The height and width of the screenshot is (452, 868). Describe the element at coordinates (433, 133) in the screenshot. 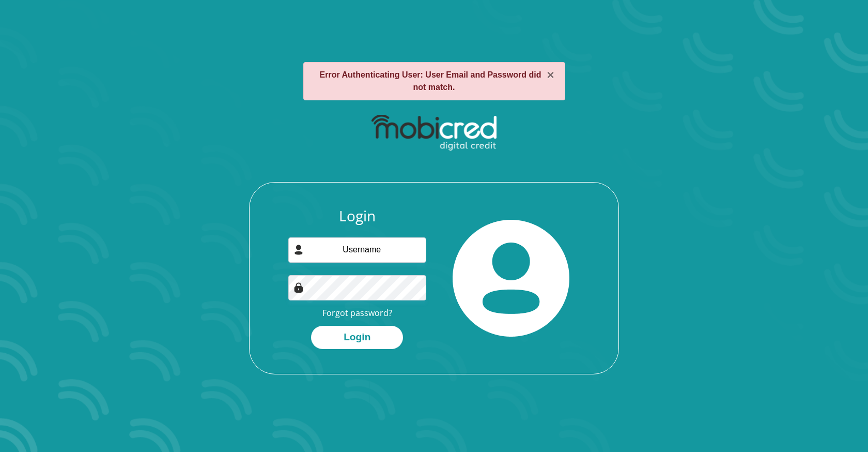

I see `img: mobicred logo` at that location.